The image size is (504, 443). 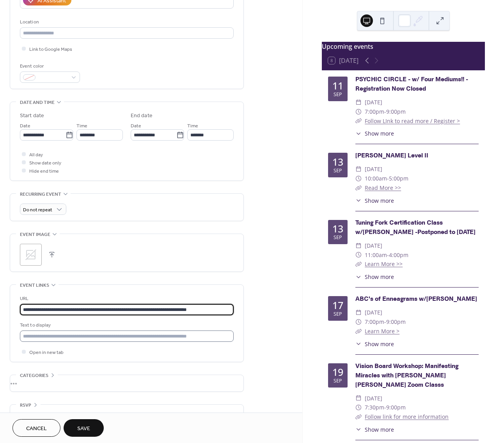 What do you see at coordinates (126, 22) in the screenshot?
I see `div: Location` at bounding box center [126, 22].